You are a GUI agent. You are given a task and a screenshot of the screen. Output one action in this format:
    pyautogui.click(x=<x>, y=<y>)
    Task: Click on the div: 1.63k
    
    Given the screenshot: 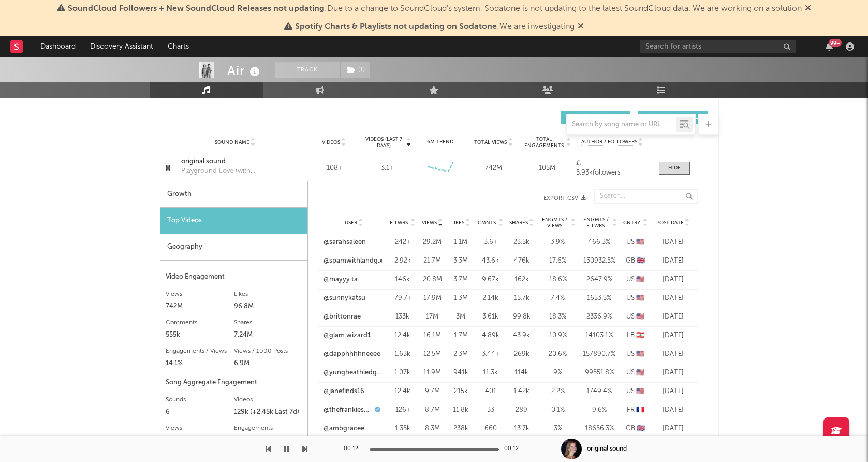 What is the action you would take?
    pyautogui.click(x=402, y=355)
    